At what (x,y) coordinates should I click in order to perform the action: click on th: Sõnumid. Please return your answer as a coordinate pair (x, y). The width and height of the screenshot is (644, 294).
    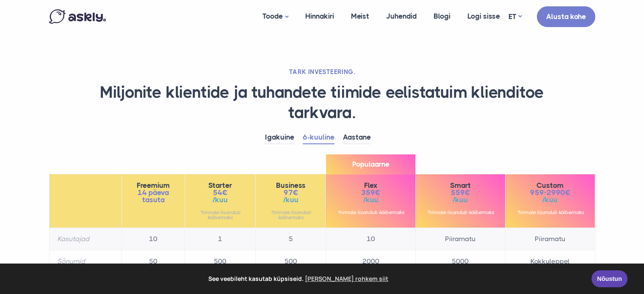
    Looking at the image, I should click on (85, 261).